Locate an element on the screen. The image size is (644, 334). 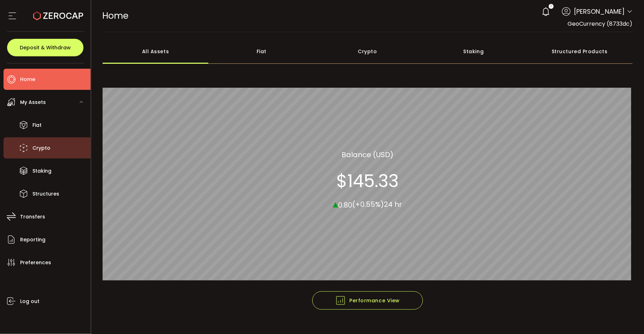
span: Transfers is located at coordinates (32, 216).